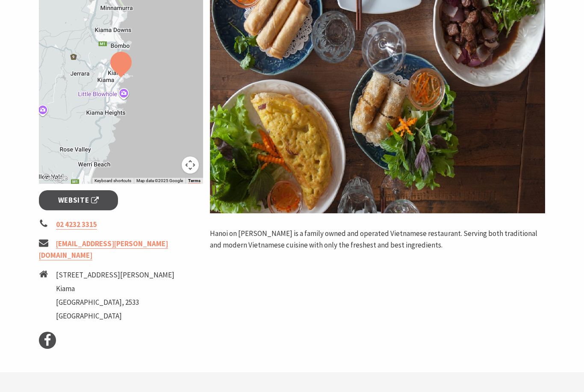 The image size is (584, 392). What do you see at coordinates (113, 181) in the screenshot?
I see `button: Keyboard shortcuts` at bounding box center [113, 181].